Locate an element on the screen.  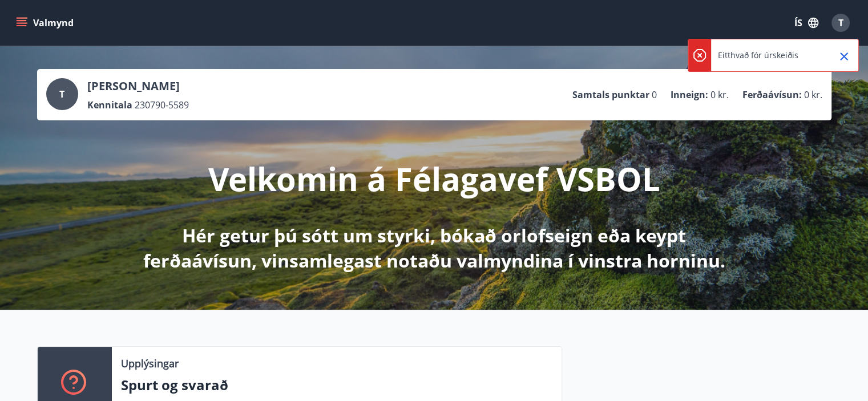
p: Ferðaávísun : is located at coordinates (772, 95).